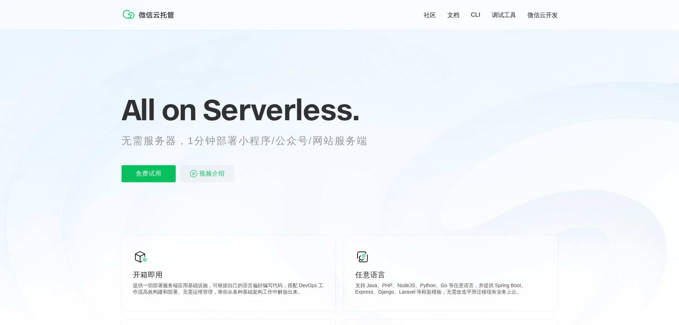  I want to click on a: 文档, so click(453, 15).